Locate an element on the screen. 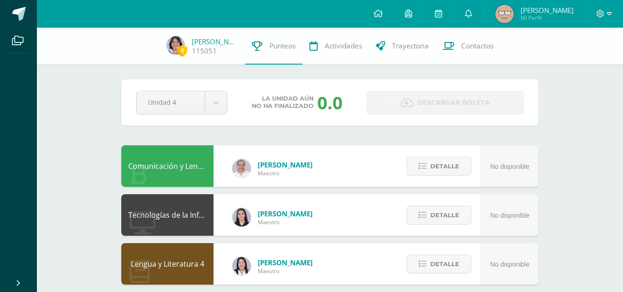 The image size is (623, 292). span: Mi Perfil is located at coordinates (547, 18).